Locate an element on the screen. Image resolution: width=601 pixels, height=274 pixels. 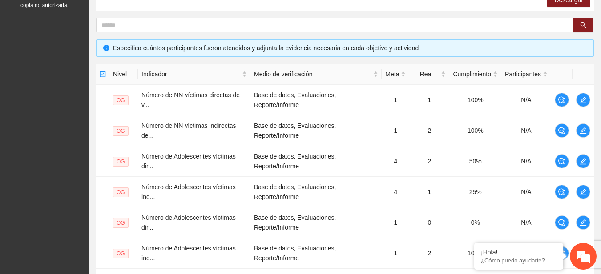
span: Número de NN víctimas indirectas de... is located at coordinates (188, 131).